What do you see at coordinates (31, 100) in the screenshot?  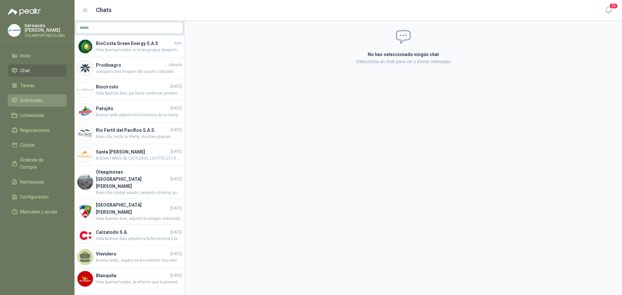 I see `span: Solicitudes` at bounding box center [31, 100].